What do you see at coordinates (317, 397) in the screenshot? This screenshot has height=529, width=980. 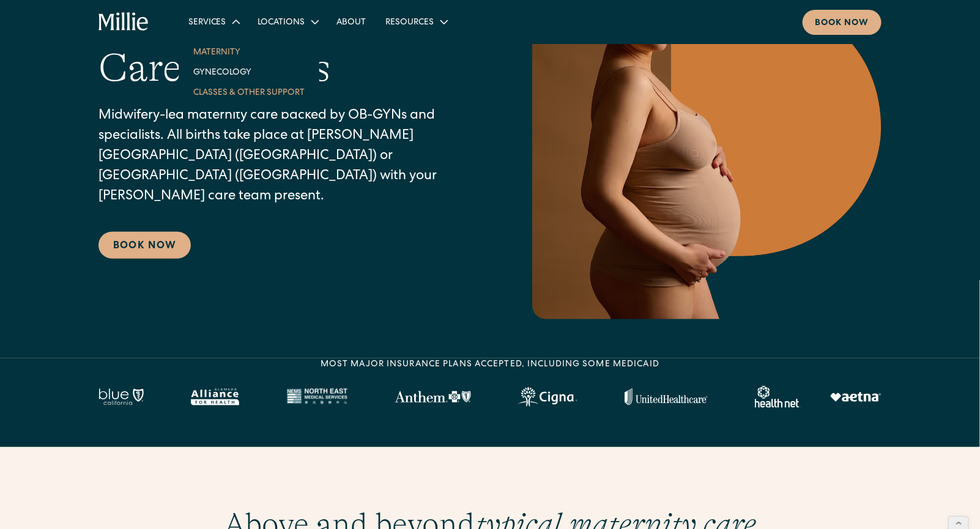 I see `img: North East Medical Services logo` at bounding box center [317, 397].